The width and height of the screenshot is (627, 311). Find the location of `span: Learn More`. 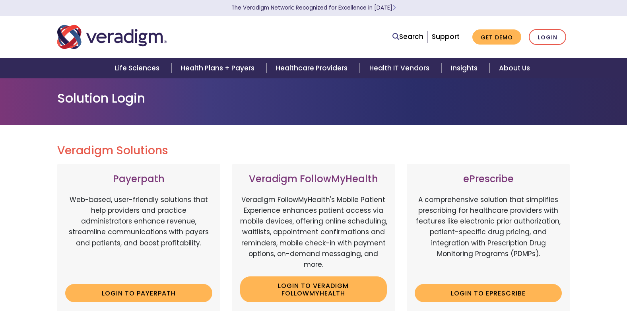

span: Learn More is located at coordinates (394, 8).